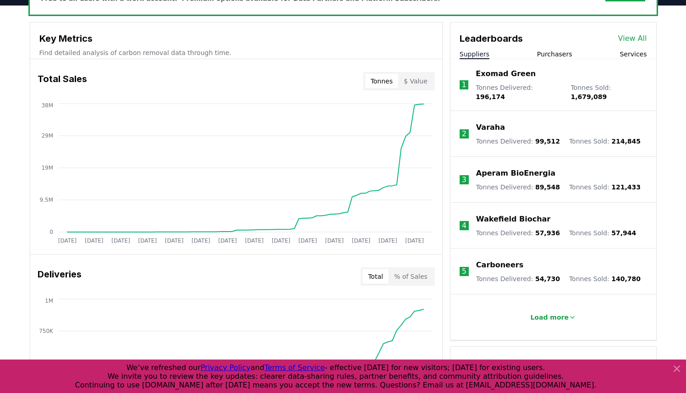 The height and width of the screenshot is (393, 686). I want to click on a: Varaha, so click(490, 127).